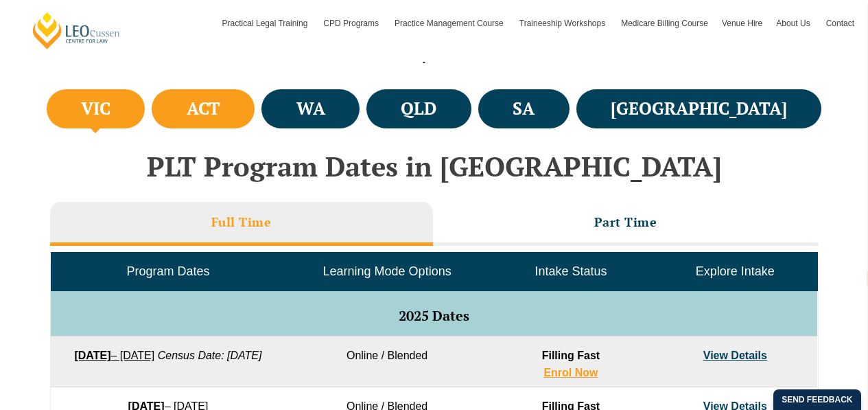  Describe the element at coordinates (310, 109) in the screenshot. I see `h4: WA` at that location.